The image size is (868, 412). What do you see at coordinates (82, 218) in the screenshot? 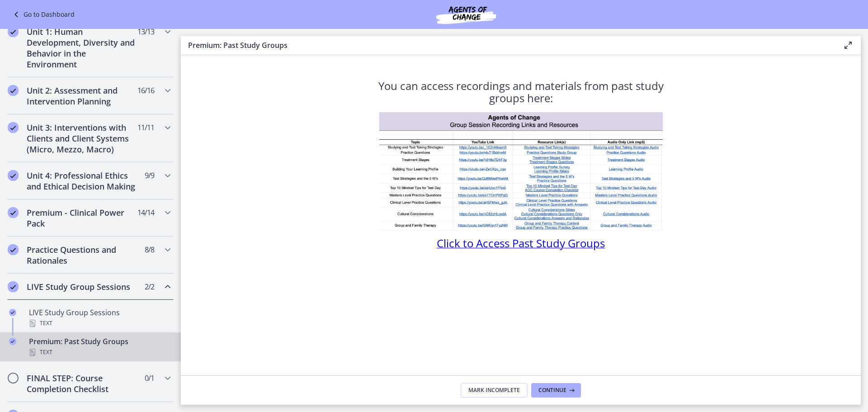
I see `h2: Premium - Clinical Power Pack` at bounding box center [82, 218].